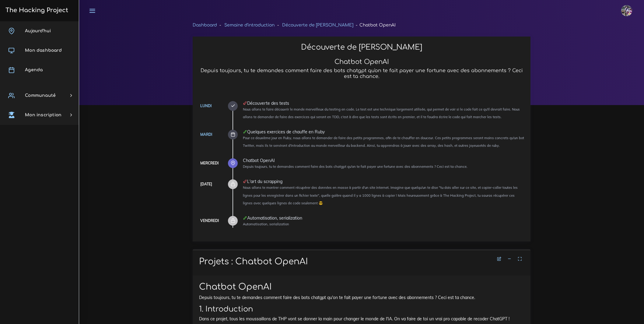  What do you see at coordinates (383, 181) in the screenshot?
I see `div: L'art du scrapping` at bounding box center [383, 181].